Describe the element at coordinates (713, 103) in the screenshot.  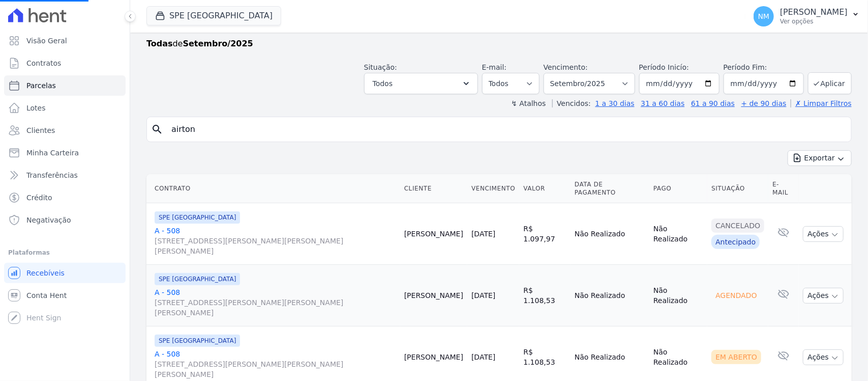
I see `a: 61 a 90 dias` at that location.